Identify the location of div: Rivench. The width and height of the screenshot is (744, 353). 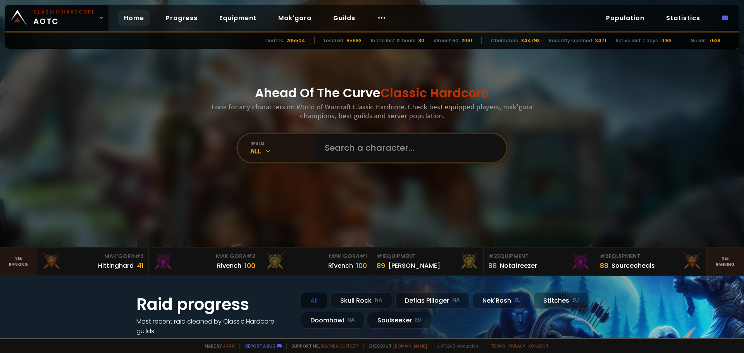
(229, 266).